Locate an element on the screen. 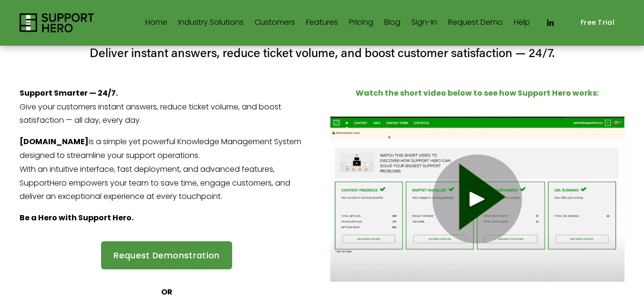  div: Play is located at coordinates (477, 199).